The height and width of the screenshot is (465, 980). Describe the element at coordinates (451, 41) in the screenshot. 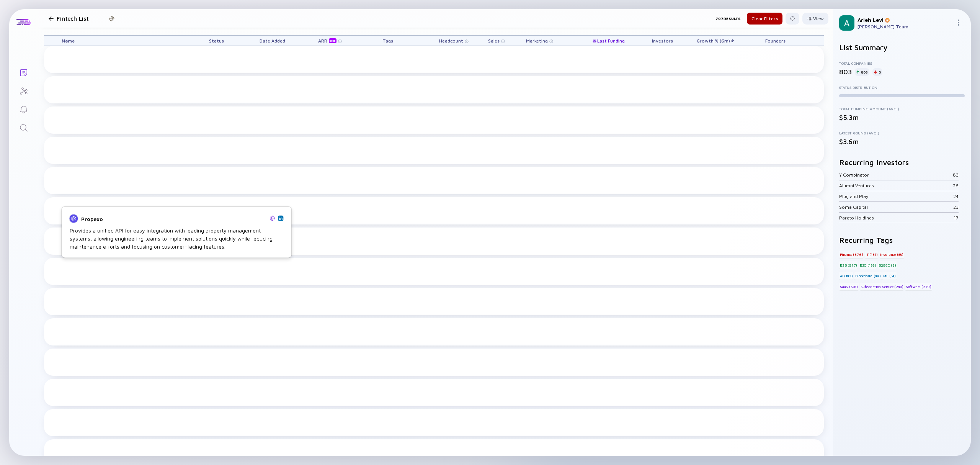

I see `span: Headcount` at that location.